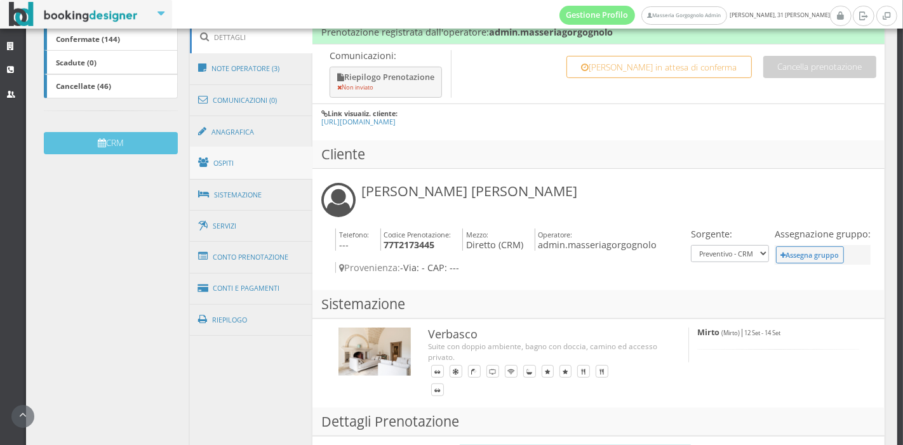  I want to click on button: Assegna gruppo, so click(810, 255).